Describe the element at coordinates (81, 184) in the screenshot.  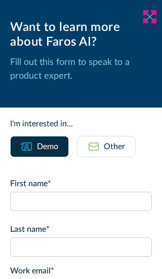
I see `label: First name` at that location.